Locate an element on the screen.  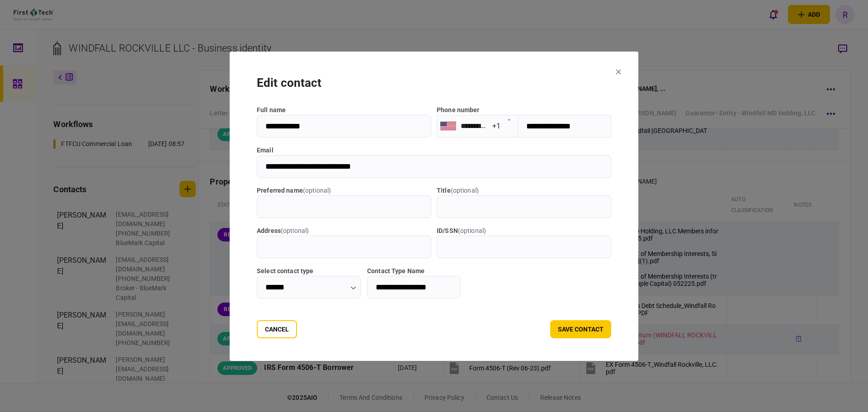
input: email is located at coordinates (434, 166).